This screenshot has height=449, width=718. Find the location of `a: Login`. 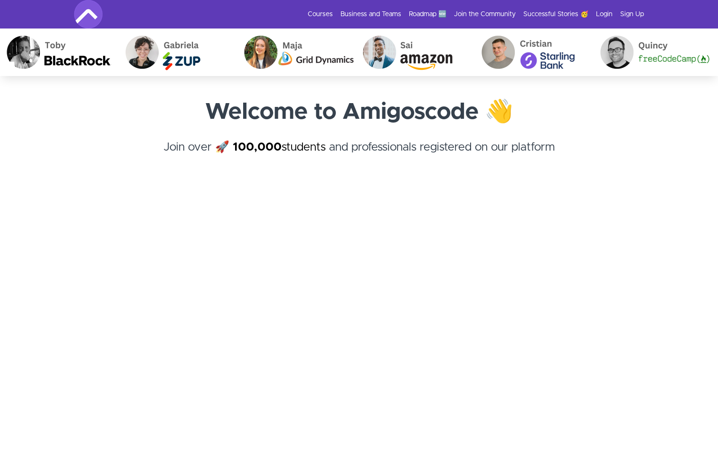

a: Login is located at coordinates (604, 14).